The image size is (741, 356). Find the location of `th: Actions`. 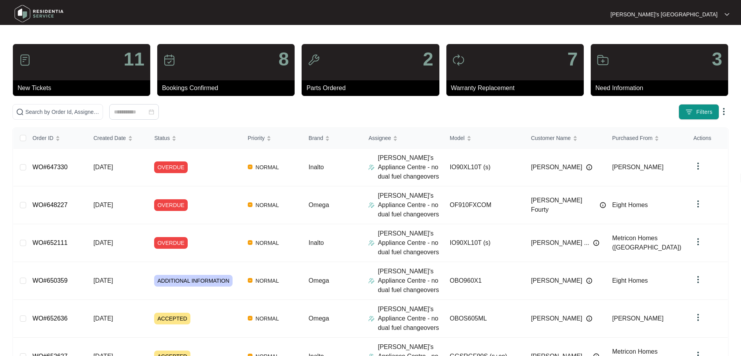

th: Actions is located at coordinates (707, 138).